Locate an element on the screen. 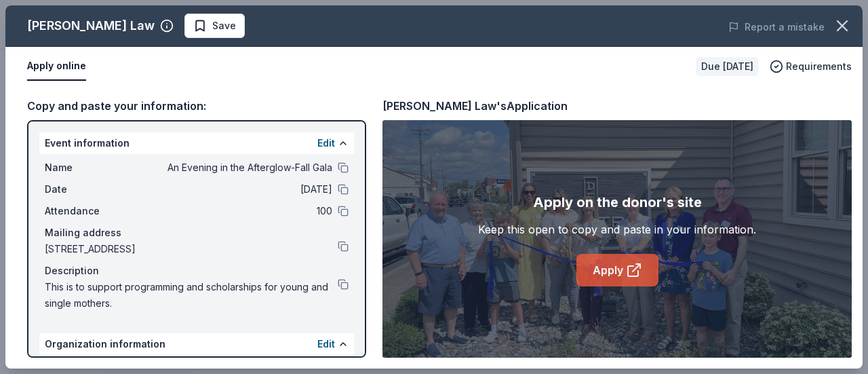  button: Requirements is located at coordinates (810, 67).